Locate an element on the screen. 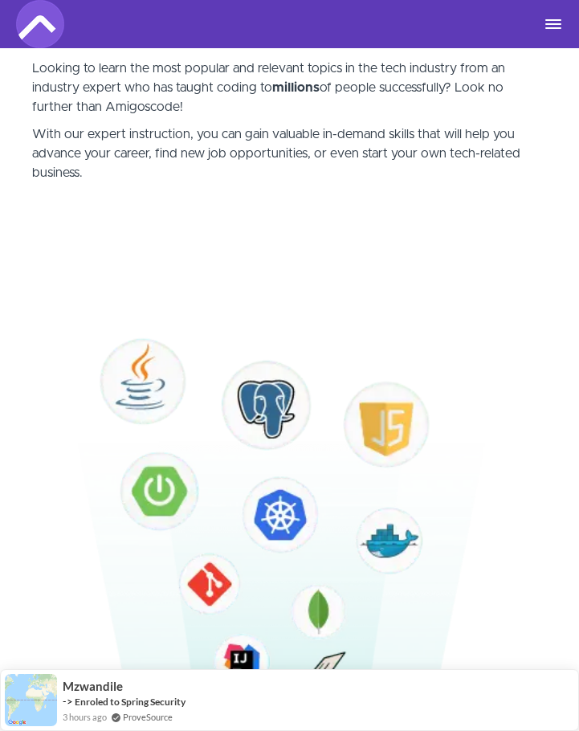  span: Mzwandile is located at coordinates (92, 686).